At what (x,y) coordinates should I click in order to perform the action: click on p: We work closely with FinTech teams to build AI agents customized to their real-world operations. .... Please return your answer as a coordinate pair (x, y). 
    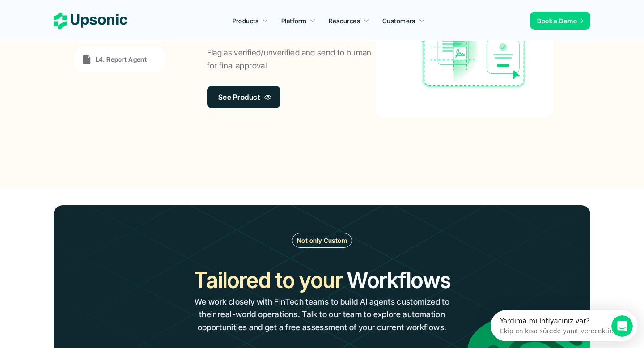
    Looking at the image, I should click on (321, 315).